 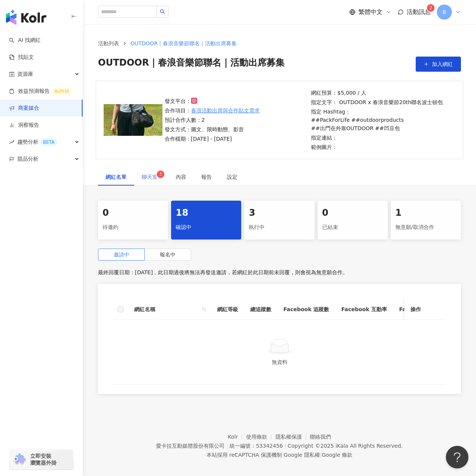 What do you see at coordinates (443, 64) in the screenshot?
I see `span: 加入網紅` at bounding box center [443, 64].